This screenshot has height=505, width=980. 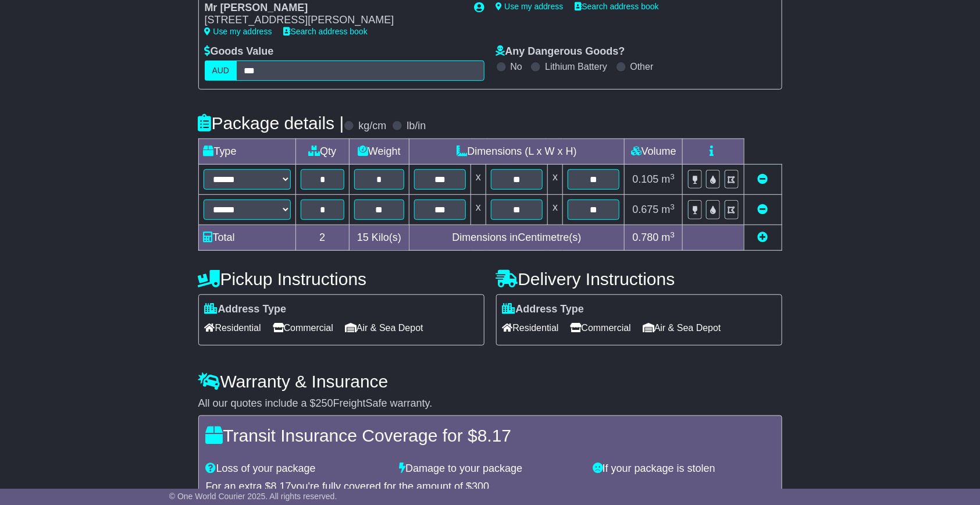 What do you see at coordinates (372, 126) in the screenshot?
I see `label: kg/cm` at bounding box center [372, 126].